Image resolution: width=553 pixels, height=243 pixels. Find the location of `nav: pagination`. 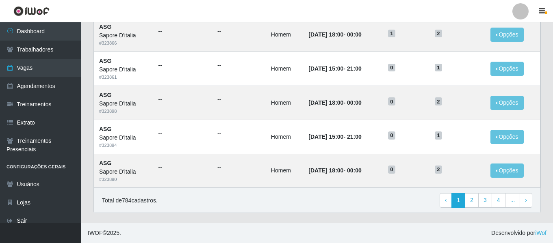

nav: pagination is located at coordinates (486, 201).